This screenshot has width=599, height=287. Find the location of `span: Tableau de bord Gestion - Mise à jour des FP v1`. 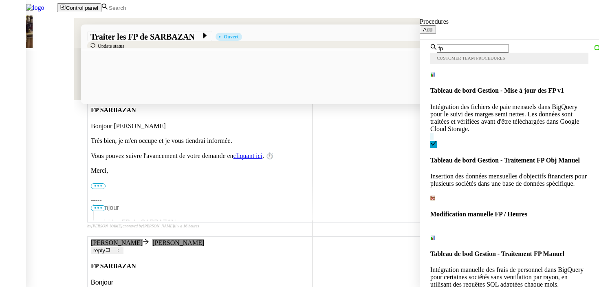

span: Tableau de bord Gestion - Mise à jour des FP v1 is located at coordinates (497, 90).